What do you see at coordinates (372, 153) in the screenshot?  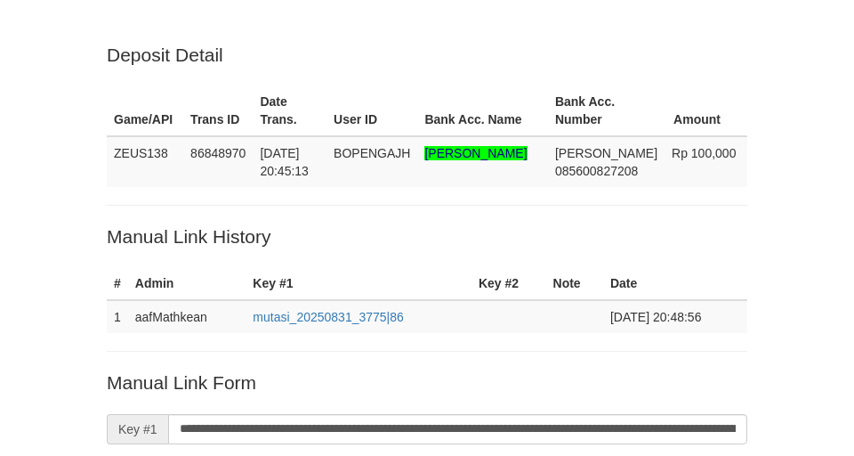 I see `span: BOPENGAJH` at bounding box center [372, 153].